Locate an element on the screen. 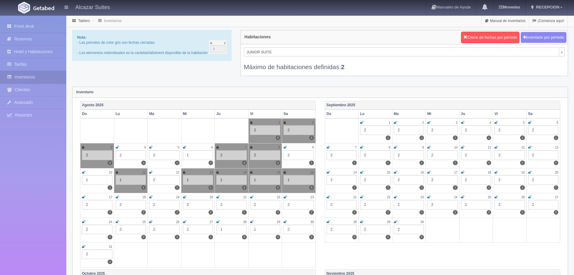  small: 14 is located at coordinates (245, 172).